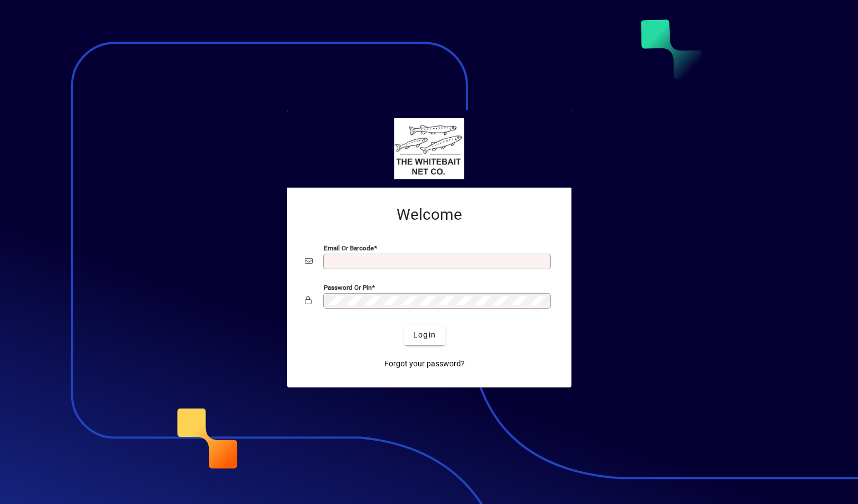  What do you see at coordinates (347, 287) in the screenshot?
I see `mat-label: Password or Pin` at bounding box center [347, 287].